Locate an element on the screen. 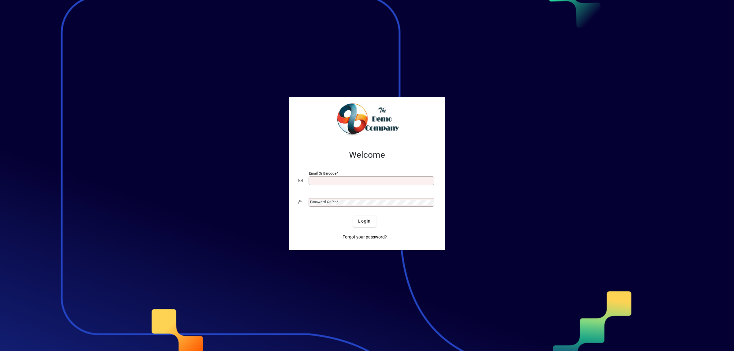  mat-label: Password or Pin is located at coordinates (323, 202).